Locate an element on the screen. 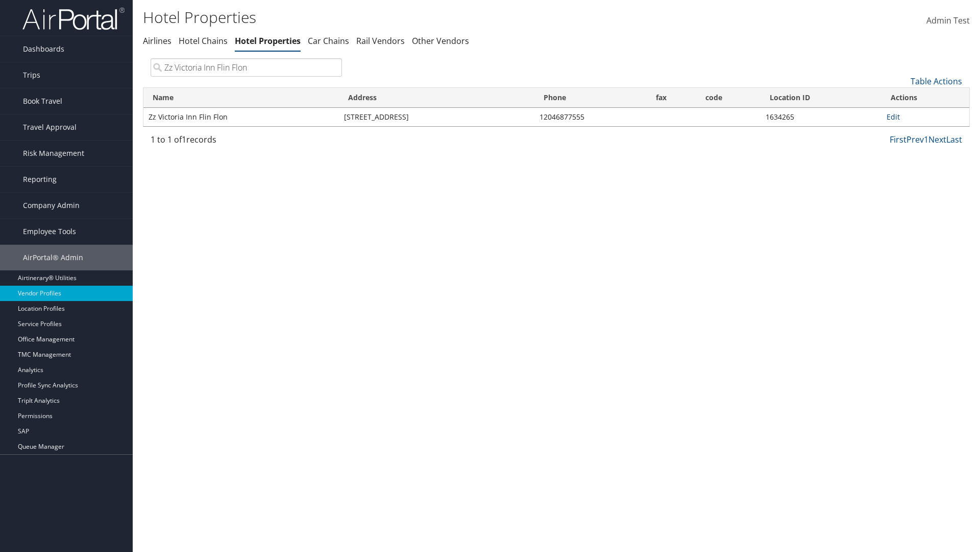 The width and height of the screenshot is (980, 552). a: Next is located at coordinates (938, 140).